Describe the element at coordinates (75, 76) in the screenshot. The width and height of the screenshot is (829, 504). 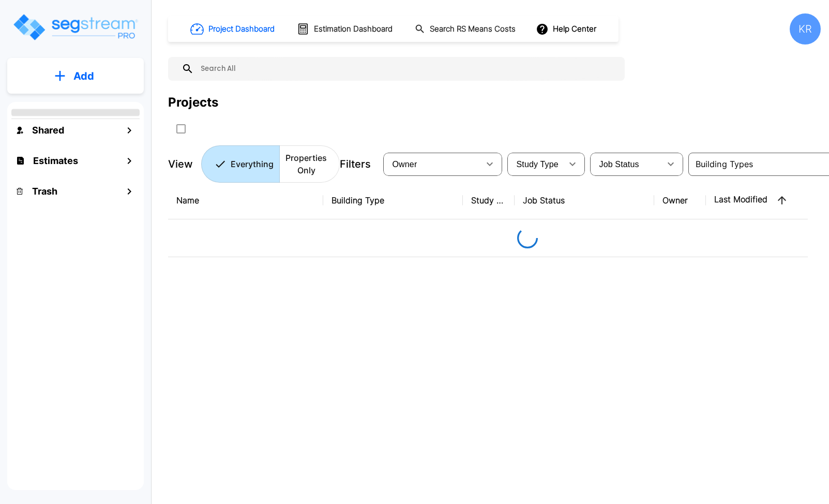
I see `button: Add` at that location.